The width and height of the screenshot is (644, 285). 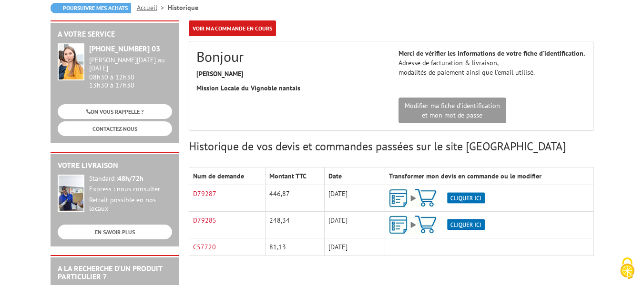 What do you see at coordinates (152, 8) in the screenshot?
I see `a: Accueil` at bounding box center [152, 8].